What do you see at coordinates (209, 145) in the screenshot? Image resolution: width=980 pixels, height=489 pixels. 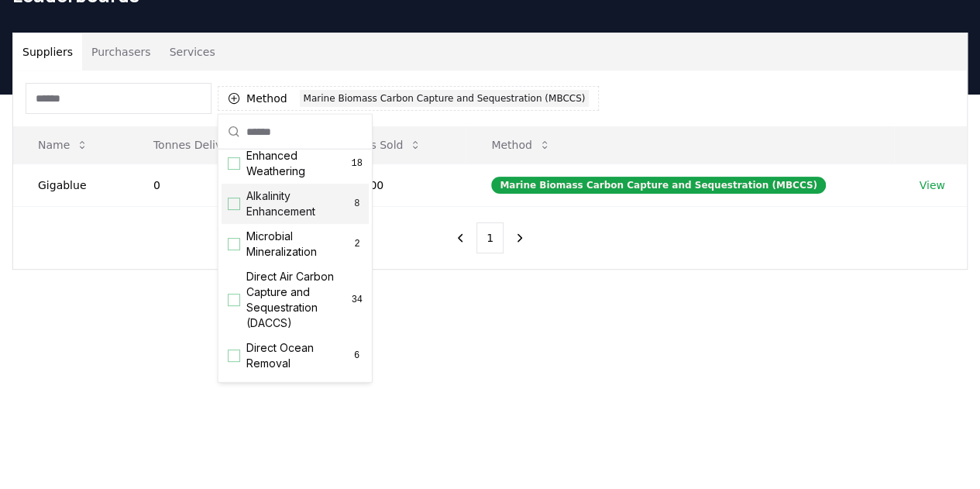 I see `button: Tonnes Delivered` at bounding box center [209, 145].